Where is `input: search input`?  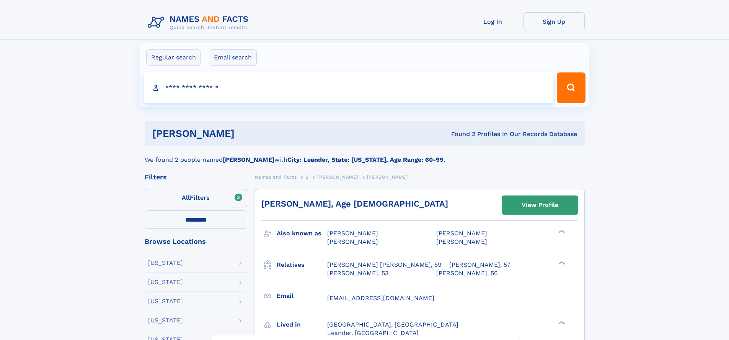
input: search input is located at coordinates (349, 88).